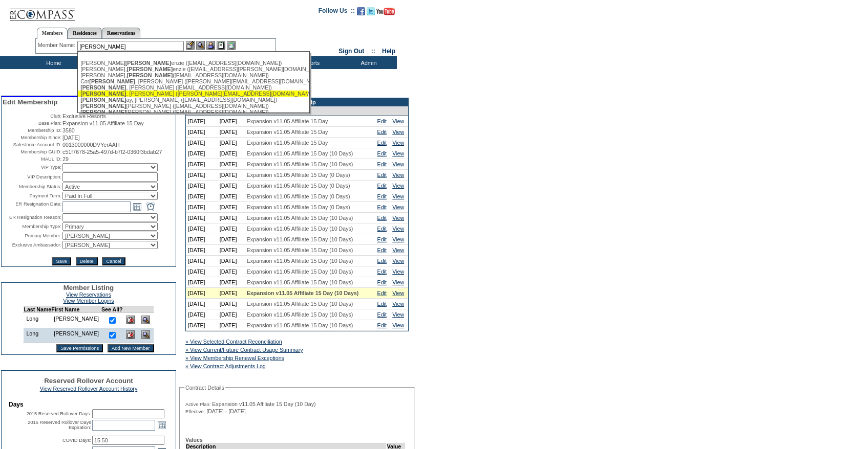 This screenshot has height=449, width=868. What do you see at coordinates (61, 262) in the screenshot?
I see `input: Save` at bounding box center [61, 262].